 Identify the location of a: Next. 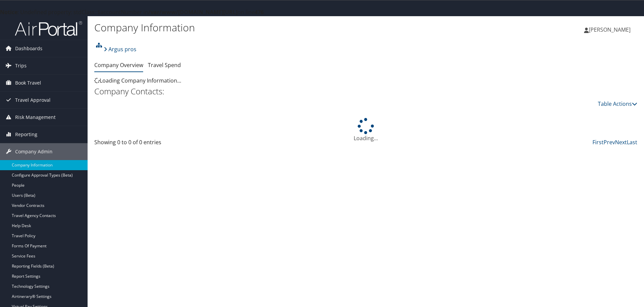
(621, 142).